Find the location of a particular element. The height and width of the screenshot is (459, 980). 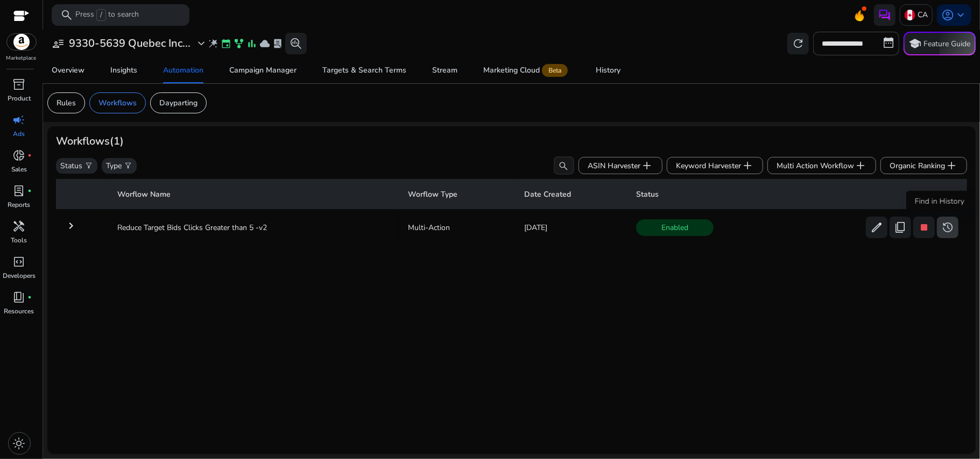

button: schoolFeature Guide is located at coordinates (939, 43).